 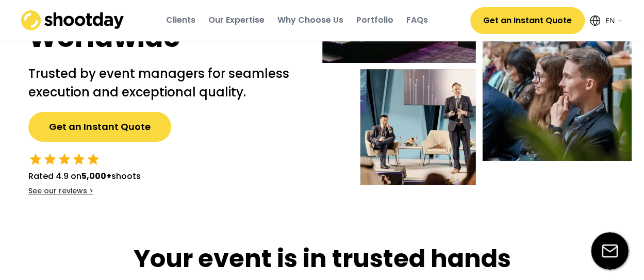 I want to click on div: Clients, so click(x=181, y=20).